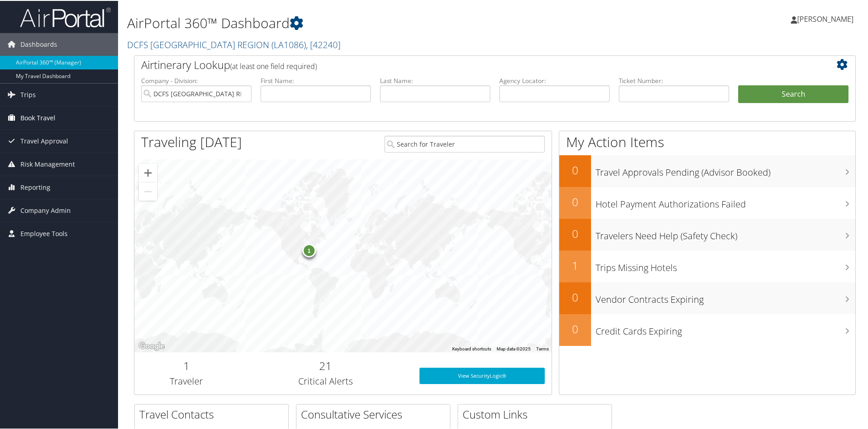 This screenshot has width=868, height=429. What do you see at coordinates (465, 143) in the screenshot?
I see `input: Search for Traveler` at bounding box center [465, 143].